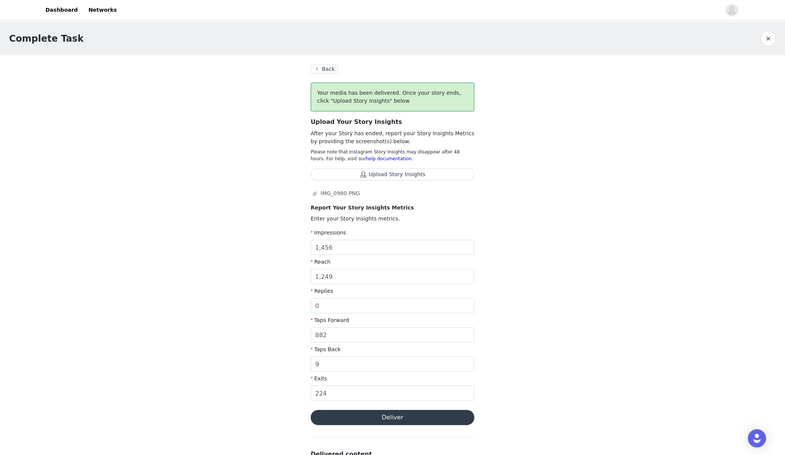  What do you see at coordinates (325, 349) in the screenshot?
I see `label: Taps Back` at bounding box center [325, 349].